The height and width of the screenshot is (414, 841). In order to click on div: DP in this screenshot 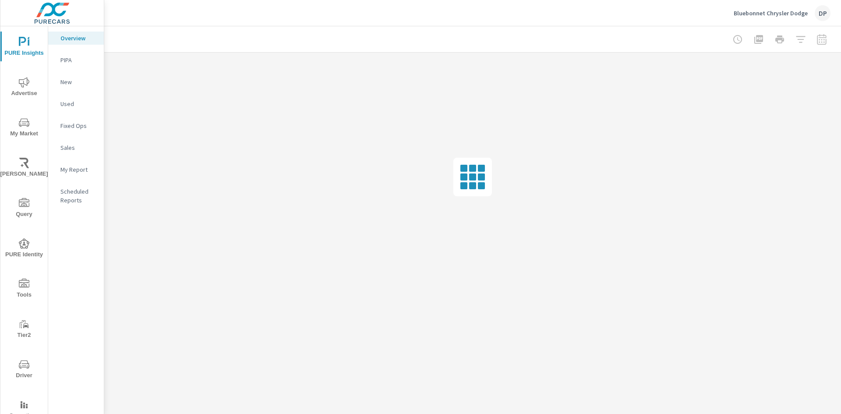, I will do `click(823, 13)`.